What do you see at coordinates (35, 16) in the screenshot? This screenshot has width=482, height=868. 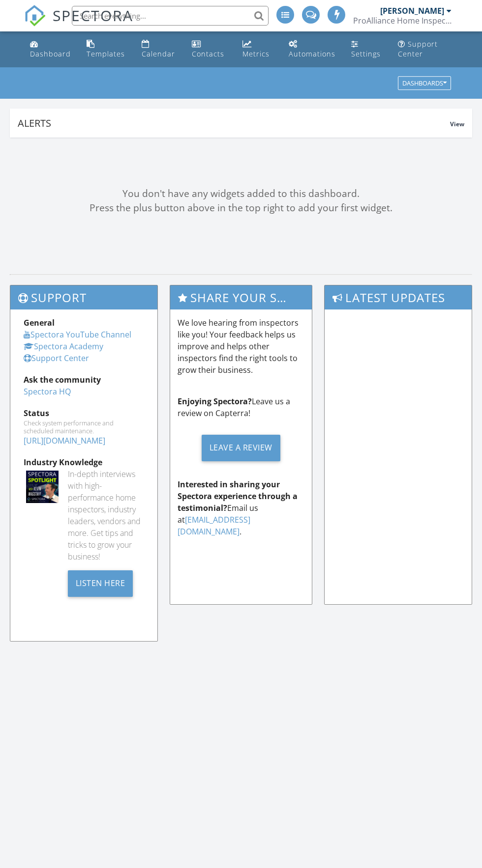 I see `img: The Best Home Inspection Software - Spectora` at bounding box center [35, 16].